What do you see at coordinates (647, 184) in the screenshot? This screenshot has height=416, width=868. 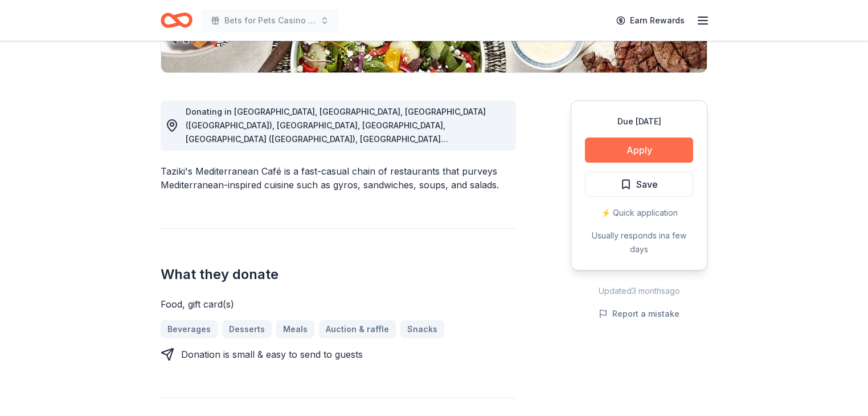 I see `span: Save` at bounding box center [647, 184].